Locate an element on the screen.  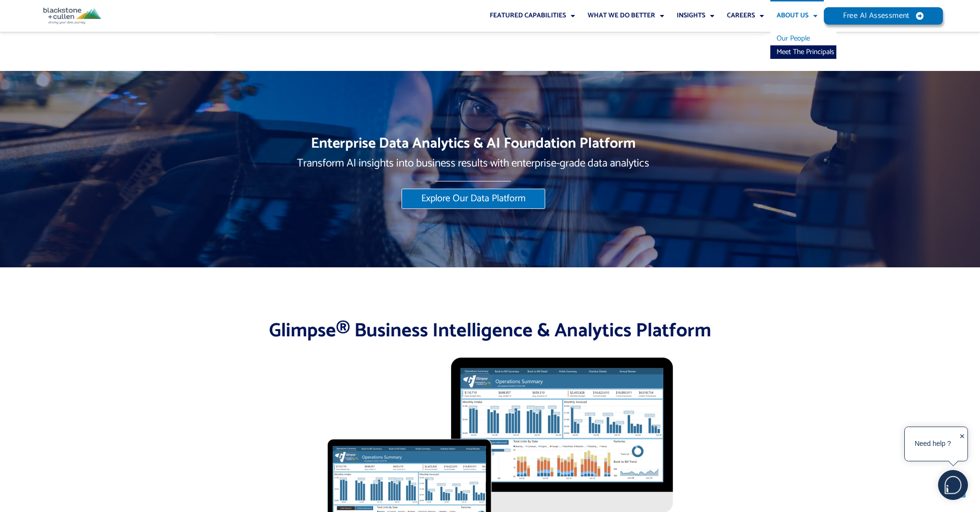
span: Transform AI insights into business results with enterprise-grade data analytics is located at coordinates (473, 163).